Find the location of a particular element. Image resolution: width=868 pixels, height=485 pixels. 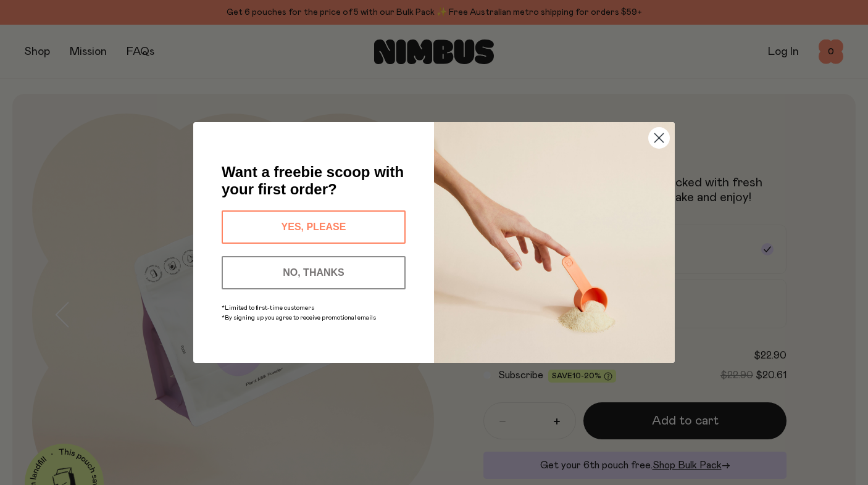

button: NO, THANKS is located at coordinates (314, 272).